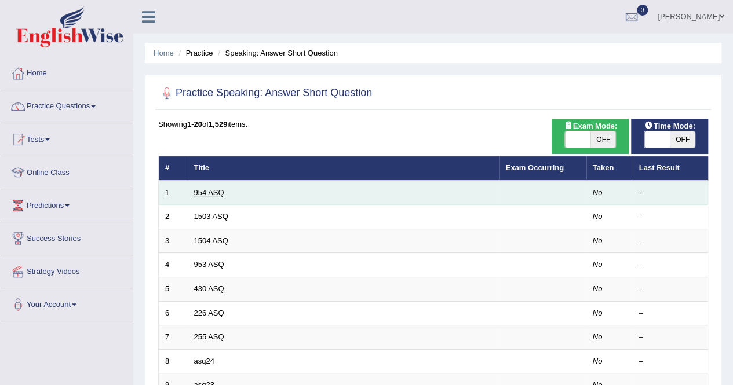 The height and width of the screenshot is (385, 733). I want to click on li: Practice, so click(194, 53).